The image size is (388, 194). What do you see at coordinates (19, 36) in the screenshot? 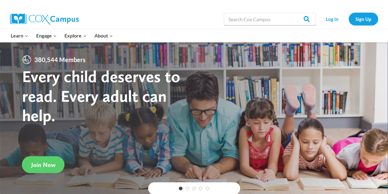
I see `span: Learn` at bounding box center [19, 36].